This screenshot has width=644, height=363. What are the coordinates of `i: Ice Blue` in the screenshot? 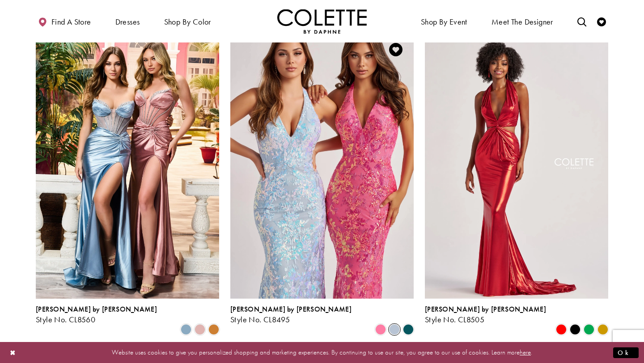 It's located at (394, 329).